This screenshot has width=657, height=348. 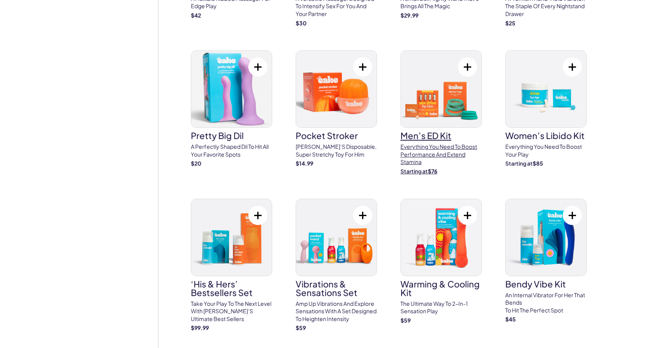 What do you see at coordinates (441, 308) in the screenshot?
I see `p: The ultimate way to 2-in-1 sensation play` at bounding box center [441, 308].